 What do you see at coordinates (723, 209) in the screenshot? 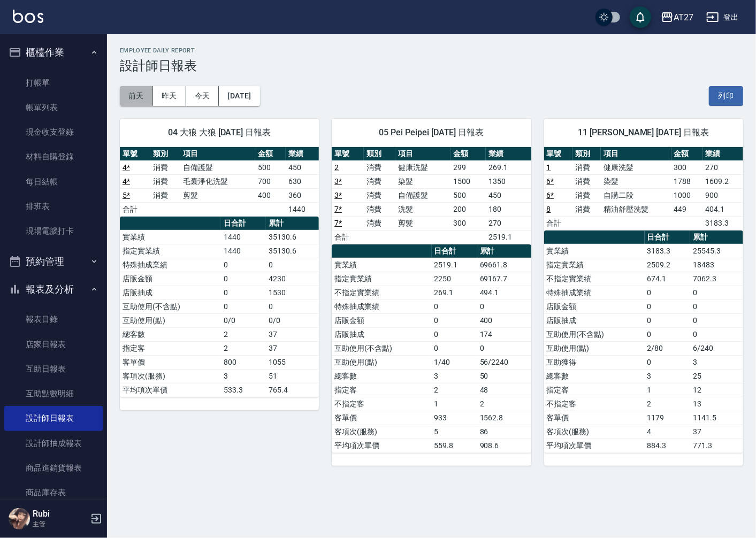
I see `td: 404.1` at bounding box center [723, 209].